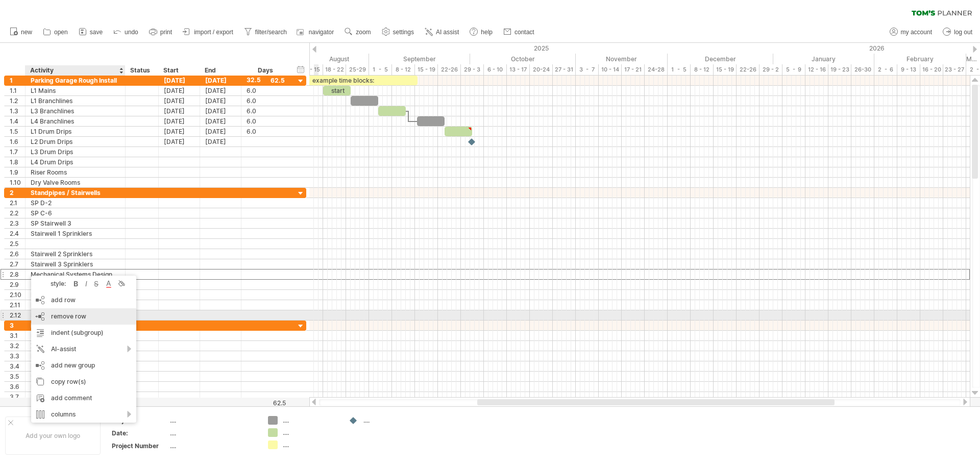 The height and width of the screenshot is (465, 980). What do you see at coordinates (84, 300) in the screenshot?
I see `div: add row` at bounding box center [84, 300].